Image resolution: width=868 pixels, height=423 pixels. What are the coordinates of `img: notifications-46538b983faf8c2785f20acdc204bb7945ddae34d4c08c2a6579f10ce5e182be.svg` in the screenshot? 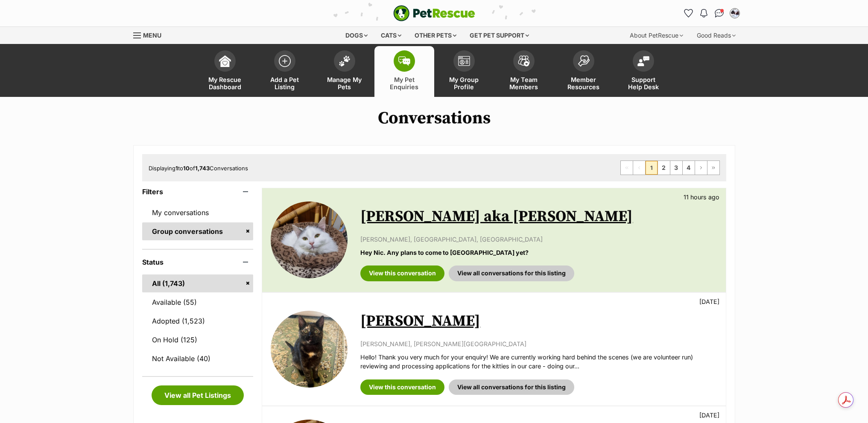 It's located at (704, 13).